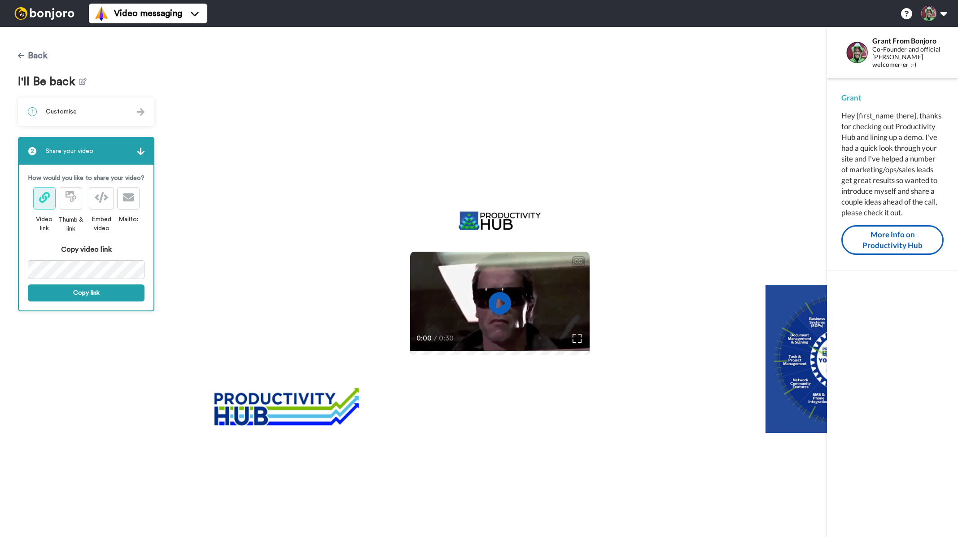  What do you see at coordinates (577, 338) in the screenshot?
I see `img: Full screen` at bounding box center [577, 338].